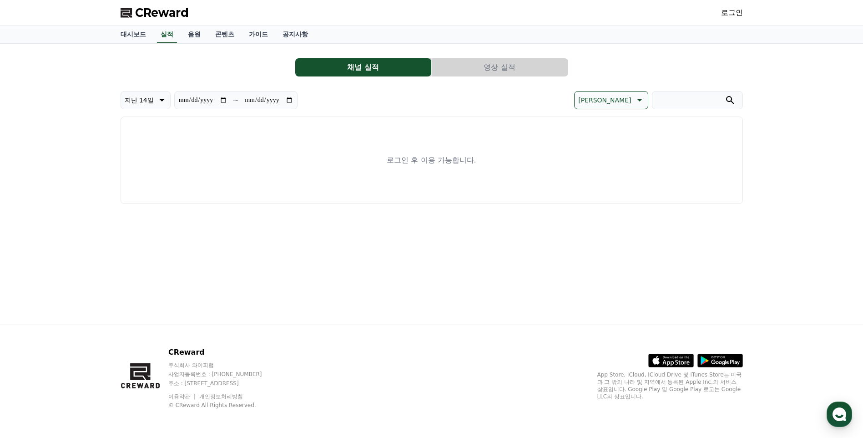  Describe the element at coordinates (224, 405) in the screenshot. I see `p: © CReward All Rights Reserved.` at that location.